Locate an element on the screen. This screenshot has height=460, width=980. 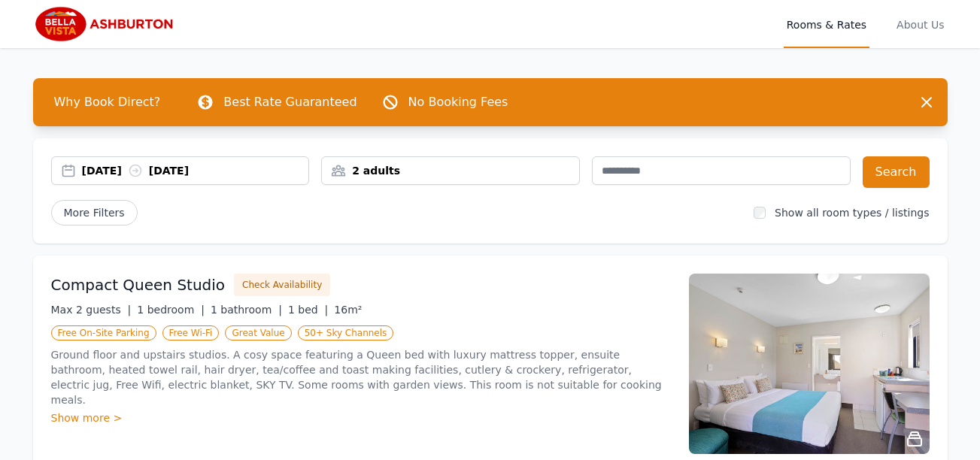
button: Check Availability is located at coordinates (282, 285).